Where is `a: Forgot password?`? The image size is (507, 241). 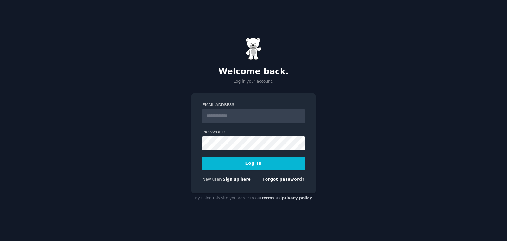 a: Forgot password? is located at coordinates (284, 179).